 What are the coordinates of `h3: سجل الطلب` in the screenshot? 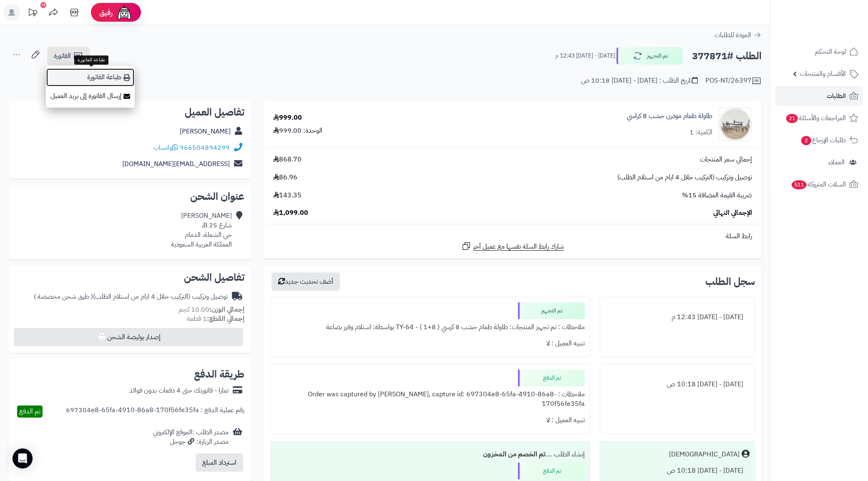 It's located at (730, 281).